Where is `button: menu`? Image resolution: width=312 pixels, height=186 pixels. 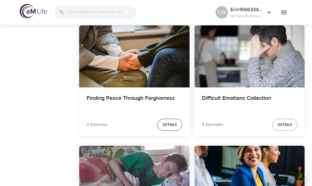 button: menu is located at coordinates (284, 12).